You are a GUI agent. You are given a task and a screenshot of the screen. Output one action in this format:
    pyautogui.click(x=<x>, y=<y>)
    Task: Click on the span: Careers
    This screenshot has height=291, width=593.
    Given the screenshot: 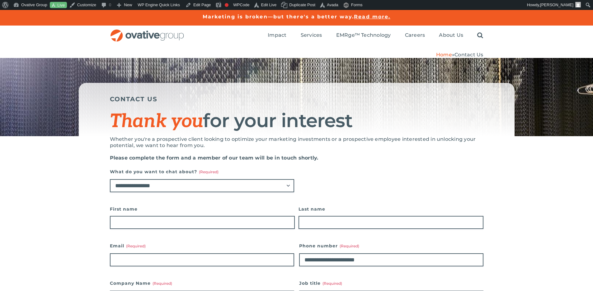 What is the action you would take?
    pyautogui.click(x=415, y=35)
    